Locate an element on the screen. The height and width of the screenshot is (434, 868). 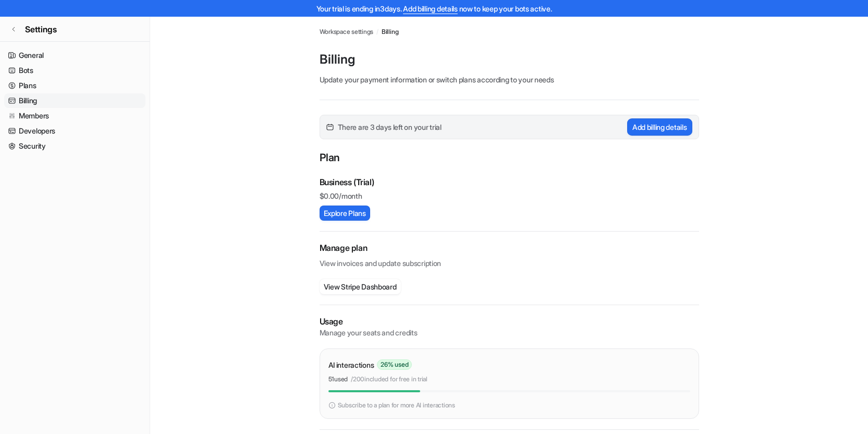
span: Settings is located at coordinates (41, 29).